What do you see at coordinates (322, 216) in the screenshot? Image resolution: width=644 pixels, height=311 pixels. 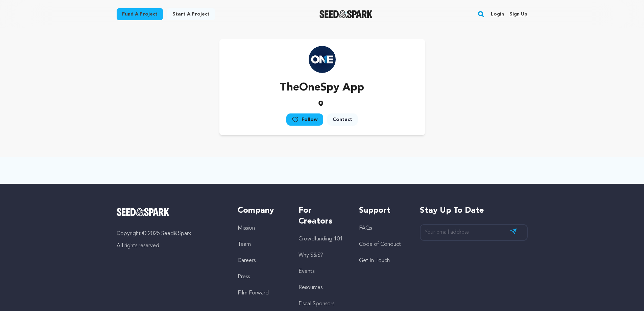 I see `h5: For Creators` at bounding box center [322, 216].